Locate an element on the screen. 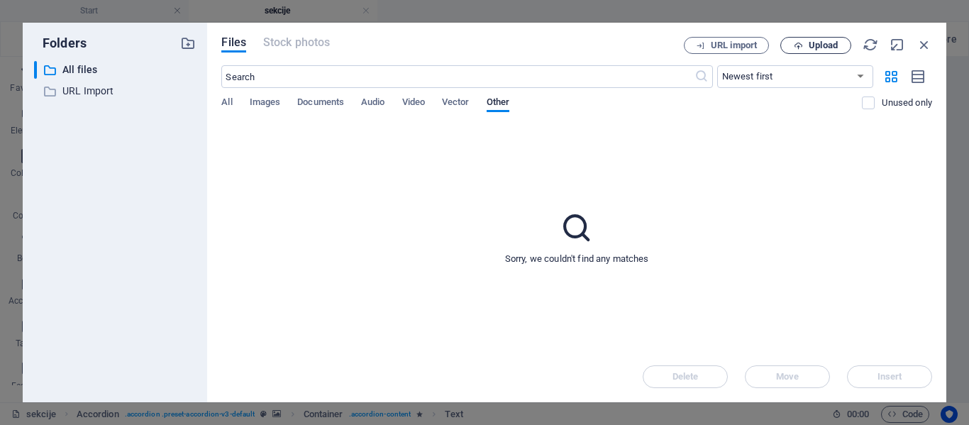  span: All is located at coordinates (226, 104).